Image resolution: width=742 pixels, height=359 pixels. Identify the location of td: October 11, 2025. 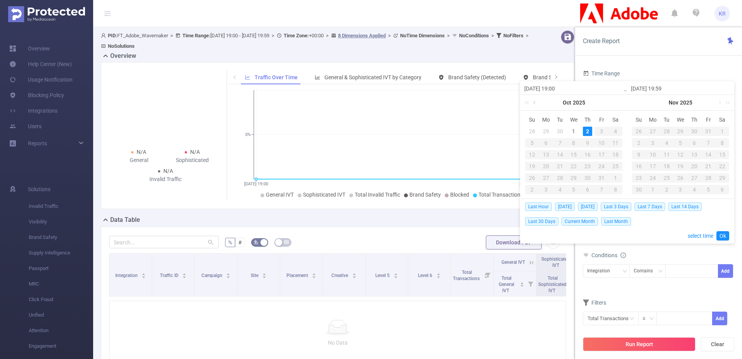
(615, 143).